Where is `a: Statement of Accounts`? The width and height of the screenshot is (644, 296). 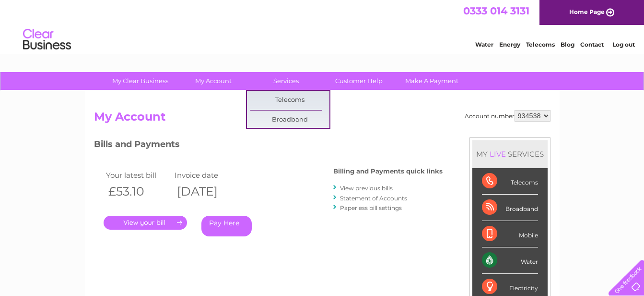
a: Statement of Accounts is located at coordinates (374, 198).